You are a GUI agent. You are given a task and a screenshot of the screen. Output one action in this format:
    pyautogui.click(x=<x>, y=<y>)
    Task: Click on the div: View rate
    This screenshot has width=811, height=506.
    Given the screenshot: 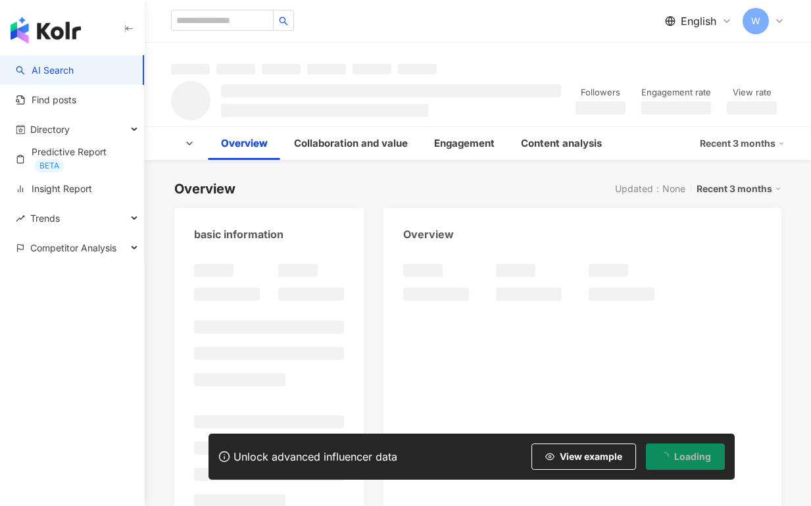 What is the action you would take?
    pyautogui.click(x=752, y=93)
    